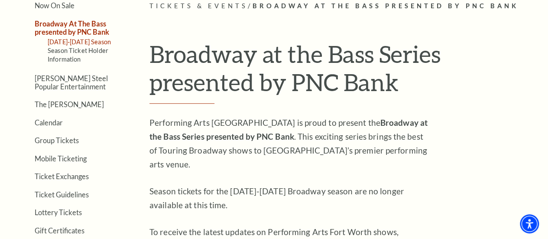 The image size is (548, 239). What do you see at coordinates (289, 129) in the screenshot?
I see `strong: Broadway at the Bass Series presented by PNC Bank` at bounding box center [289, 129].